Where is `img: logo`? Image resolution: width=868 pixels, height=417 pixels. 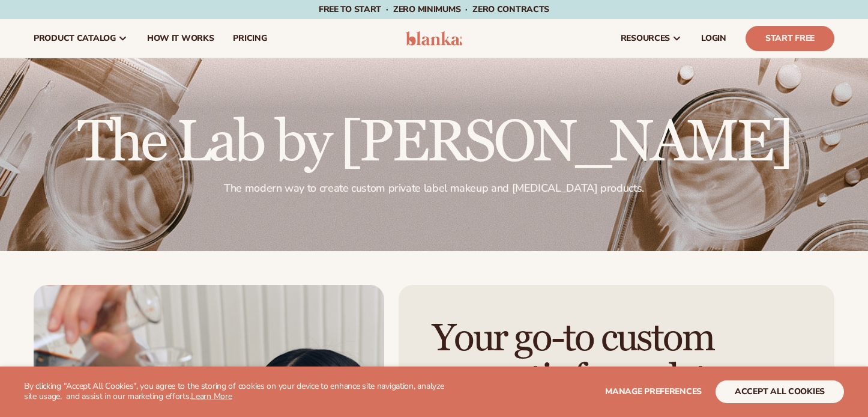
img: logo is located at coordinates (434, 39).